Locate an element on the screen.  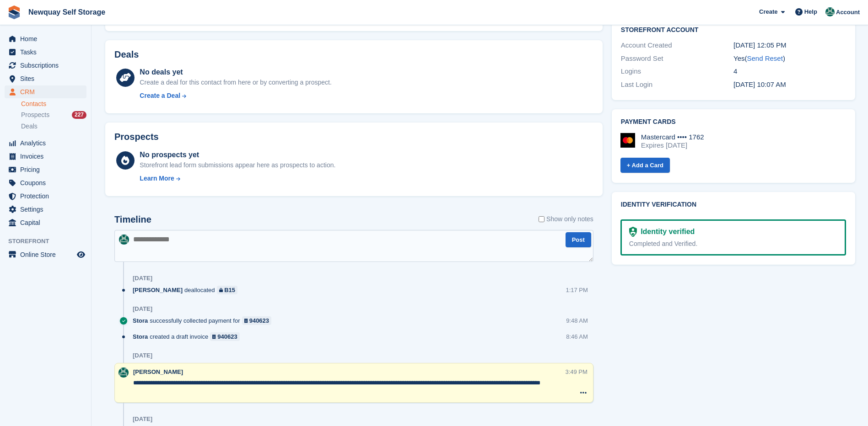
div: No prospects yet is located at coordinates (237, 155).